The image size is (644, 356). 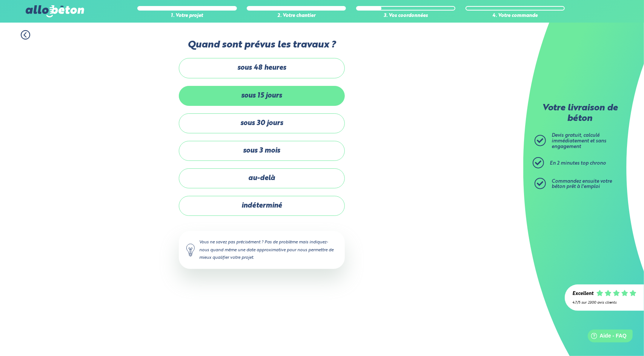 What do you see at coordinates (515, 16) in the screenshot?
I see `div: 4. Votre commande` at bounding box center [515, 16].